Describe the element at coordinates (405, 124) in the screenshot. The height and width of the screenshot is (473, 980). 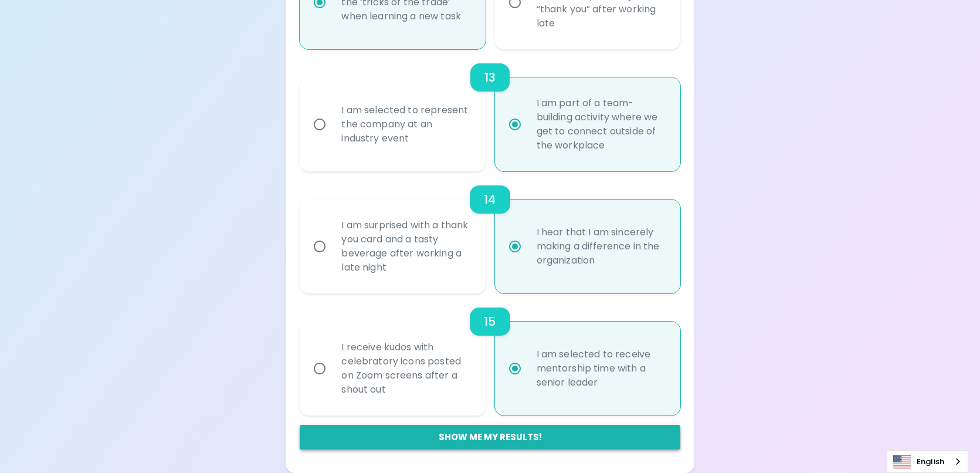
I see `div: I am selected to represent the company at an industry event` at that location.